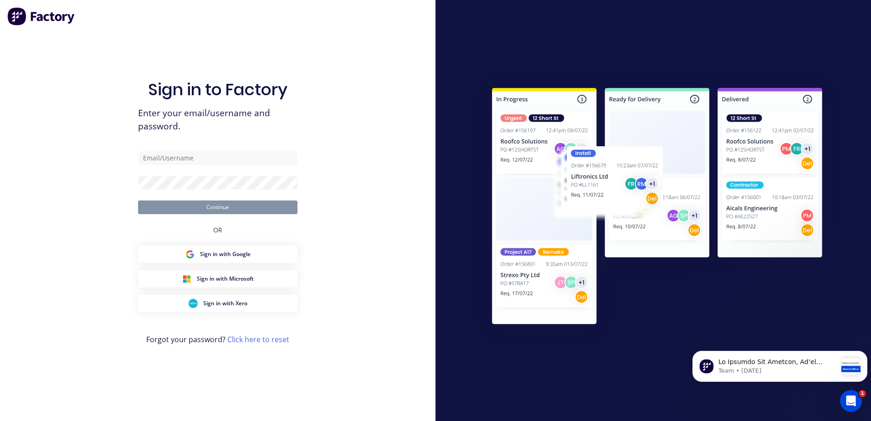  I want to click on span: Sign in with Google, so click(225, 254).